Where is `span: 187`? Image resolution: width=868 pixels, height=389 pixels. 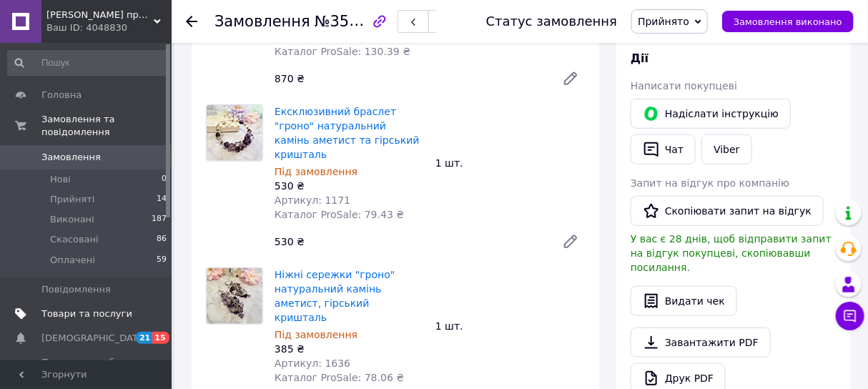
span: 187 is located at coordinates (158, 219).